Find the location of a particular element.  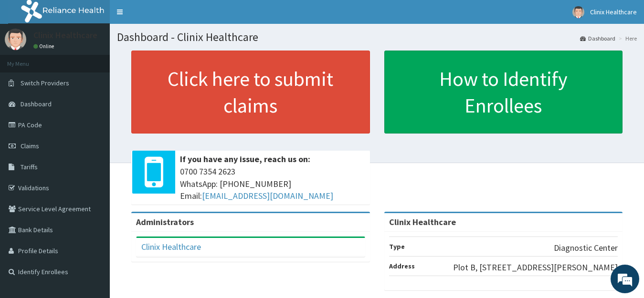

a: Clinix Healthcare is located at coordinates (171, 247).